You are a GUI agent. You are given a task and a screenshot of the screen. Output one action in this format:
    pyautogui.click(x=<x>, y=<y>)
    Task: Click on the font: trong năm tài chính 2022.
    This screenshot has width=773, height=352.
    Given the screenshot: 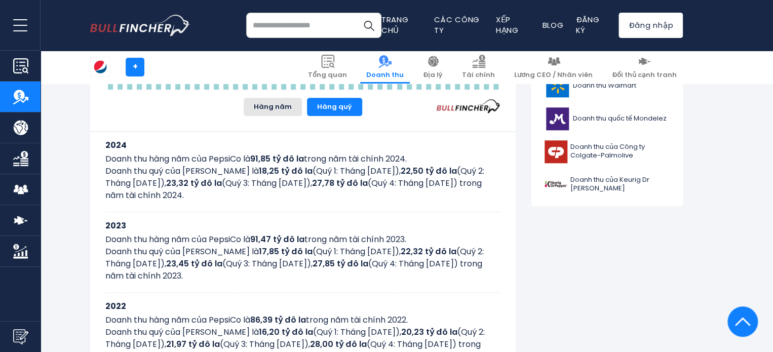 What is the action you would take?
    pyautogui.click(x=356, y=319)
    